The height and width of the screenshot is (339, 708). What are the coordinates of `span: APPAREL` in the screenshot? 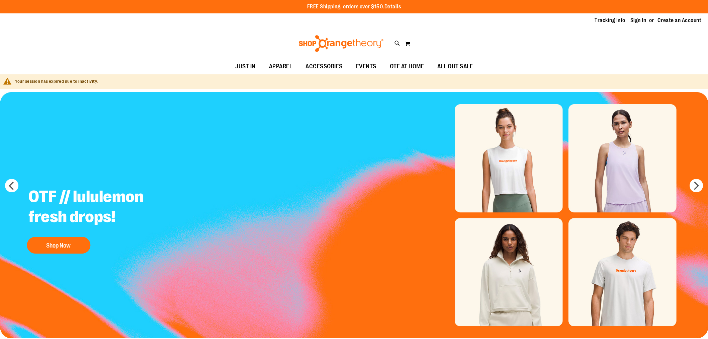 It's located at (281, 66).